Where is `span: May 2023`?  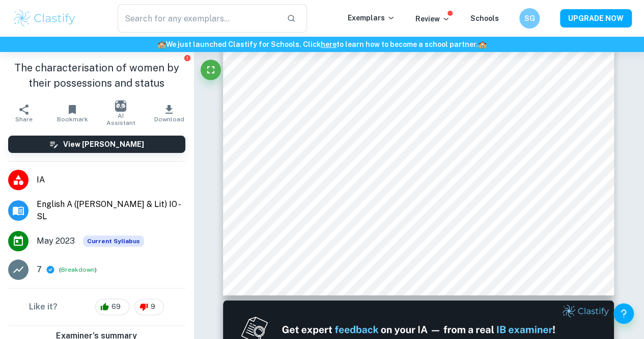
span: May 2023 is located at coordinates (56, 241).